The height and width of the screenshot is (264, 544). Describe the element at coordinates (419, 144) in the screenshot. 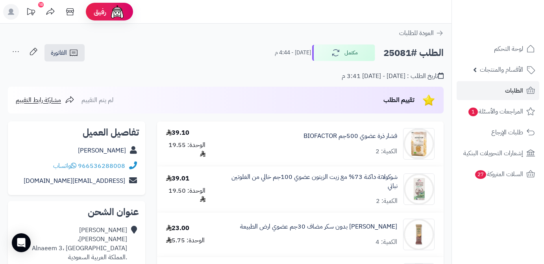

I see `img: 1706819104-%D8%B0%D8%B1%D8%A9%20%D9%81%D9%8A%D8%B4%D8%A7%D8%B1%20%D8%A7%D8%A8%D8%A7%D8%B2%D9%8A%D...` at that location.